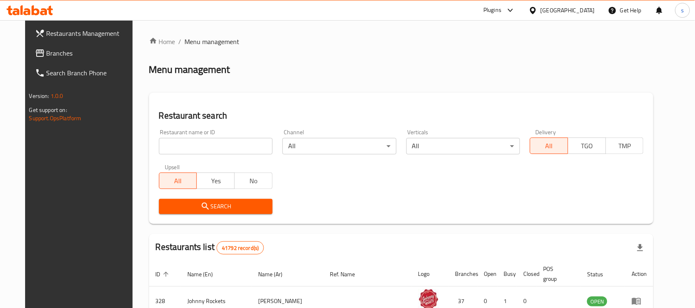  Describe the element at coordinates (189, 70) in the screenshot. I see `h2: Menu management` at that location.